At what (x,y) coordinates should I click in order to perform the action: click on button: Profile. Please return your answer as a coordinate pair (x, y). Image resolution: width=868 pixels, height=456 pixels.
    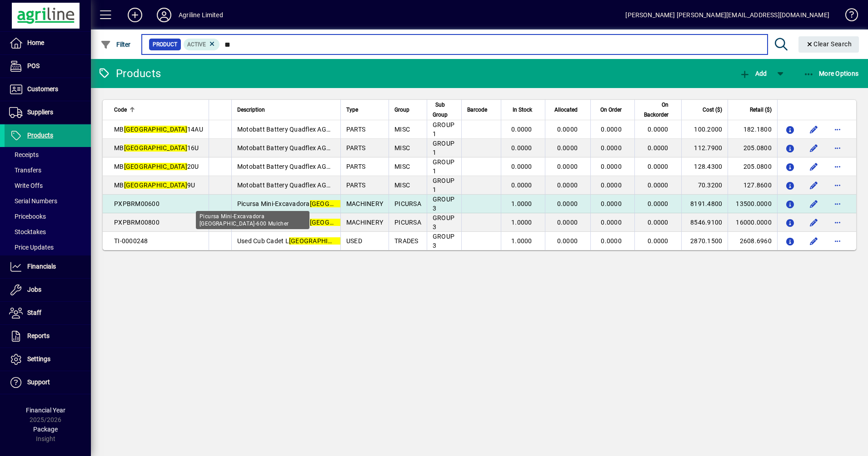
    Looking at the image, I should click on (164, 15).